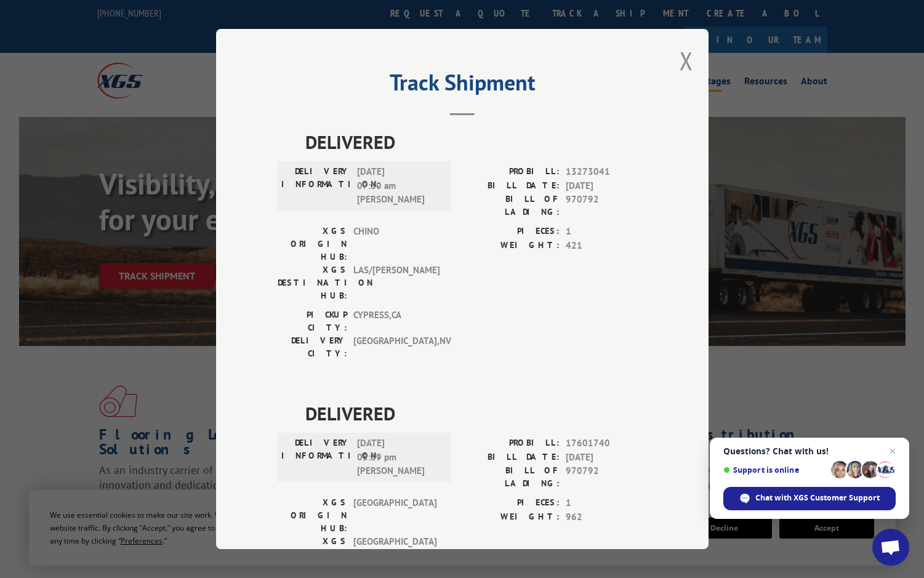 The image size is (924, 578). I want to click on span: Questions? Chat with us!, so click(809, 451).